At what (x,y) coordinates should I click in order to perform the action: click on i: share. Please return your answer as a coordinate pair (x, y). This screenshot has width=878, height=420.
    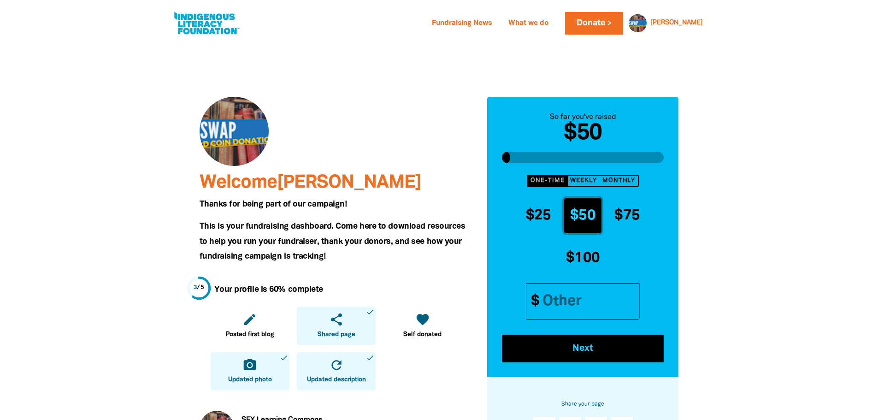
    Looking at the image, I should click on (336, 319).